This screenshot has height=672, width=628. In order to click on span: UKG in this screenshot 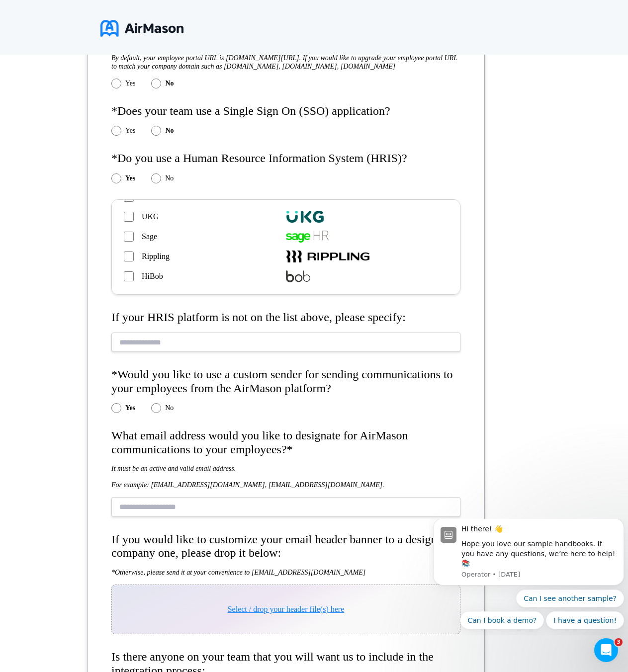, I will do `click(150, 217)`.